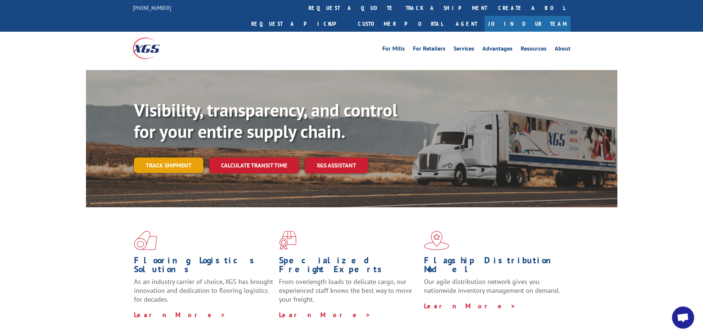 The height and width of the screenshot is (336, 703). Describe the element at coordinates (336, 165) in the screenshot. I see `a: XGS ASSISTANT` at that location.